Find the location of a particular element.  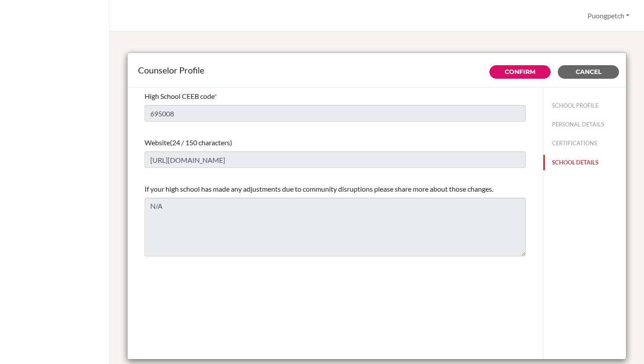

button: SCHOOL DETAILS is located at coordinates (585, 162).